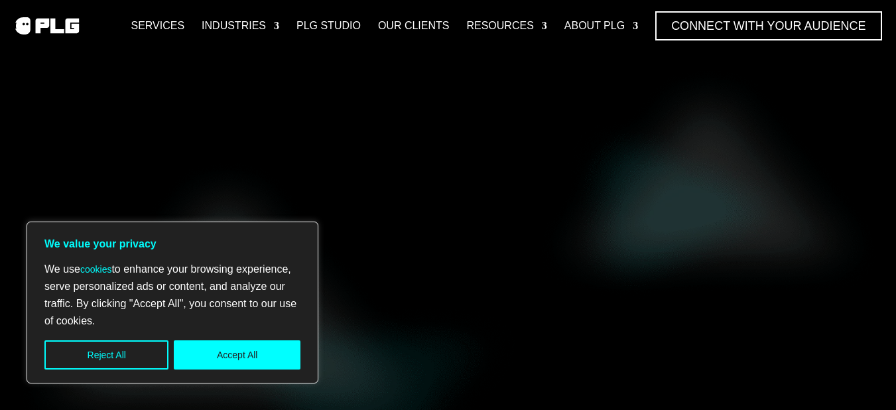 The image size is (896, 410). I want to click on a: Resources, so click(506, 26).